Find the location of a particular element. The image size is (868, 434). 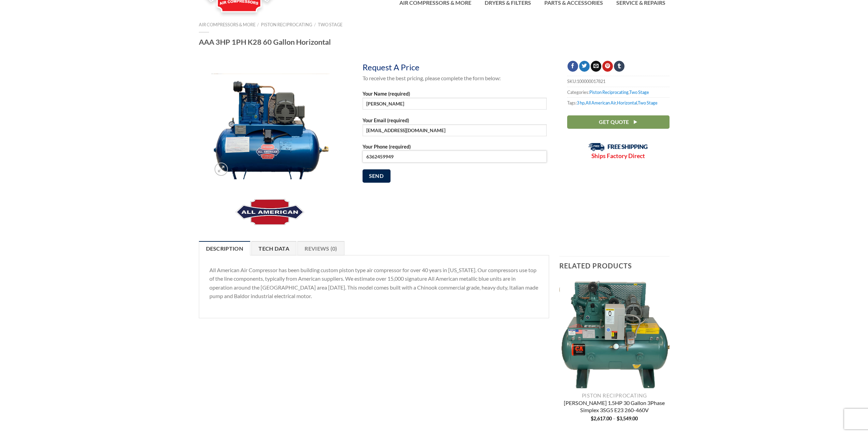

input: Your Email (required) is located at coordinates (455, 130).